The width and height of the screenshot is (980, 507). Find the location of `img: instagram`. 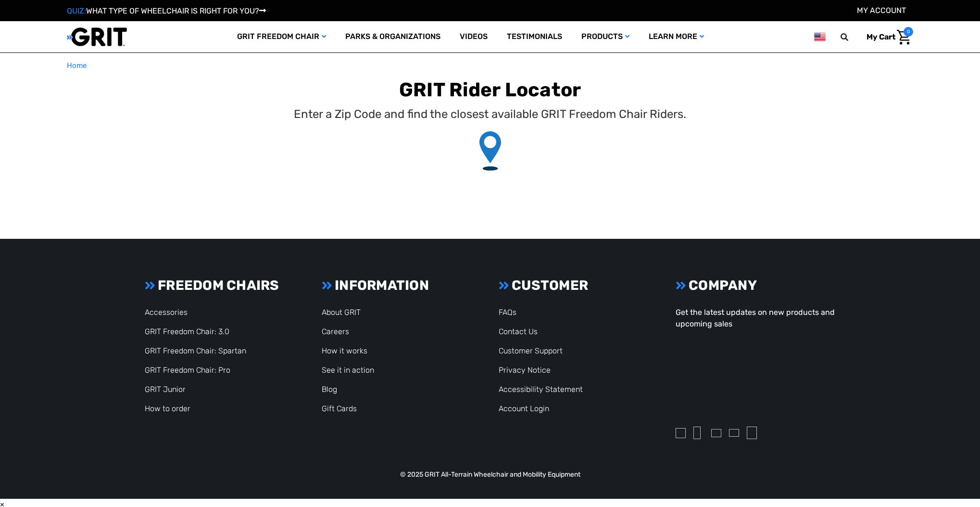

img: instagram is located at coordinates (681, 433).